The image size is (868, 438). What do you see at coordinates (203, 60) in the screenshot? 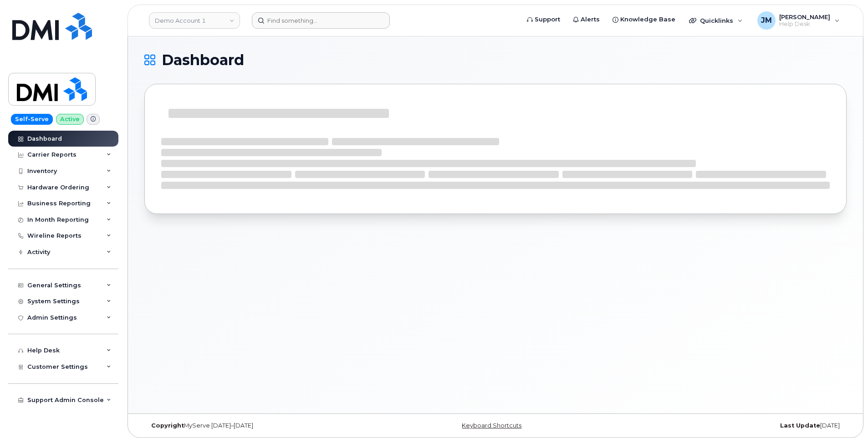
I see `span: Dashboard` at bounding box center [203, 60].